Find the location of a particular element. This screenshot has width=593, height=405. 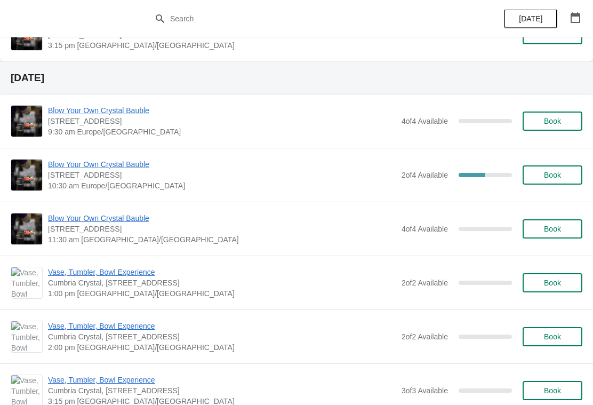

input: Search is located at coordinates (307, 19).